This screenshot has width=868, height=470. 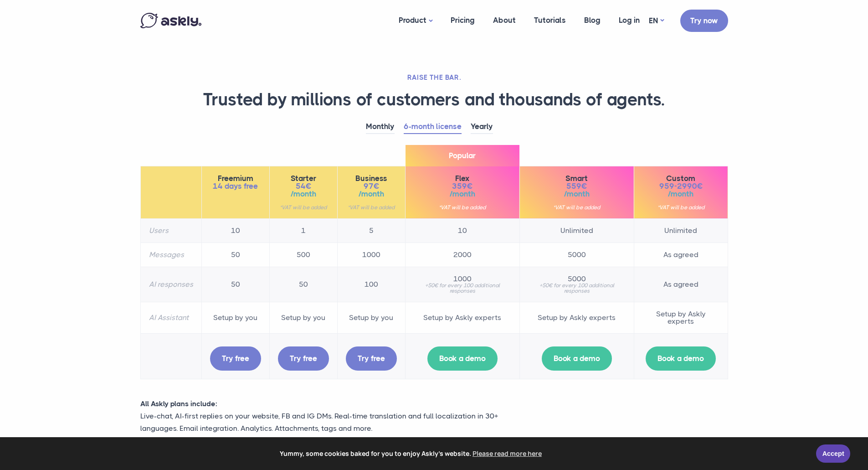 What do you see at coordinates (463, 279) in the screenshot?
I see `span: 1000` at bounding box center [463, 279].